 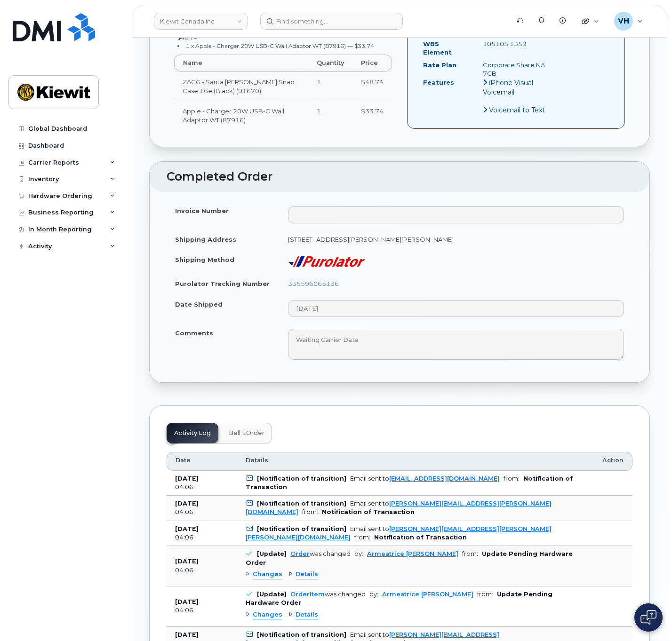 I want to click on th: Price, so click(x=372, y=63).